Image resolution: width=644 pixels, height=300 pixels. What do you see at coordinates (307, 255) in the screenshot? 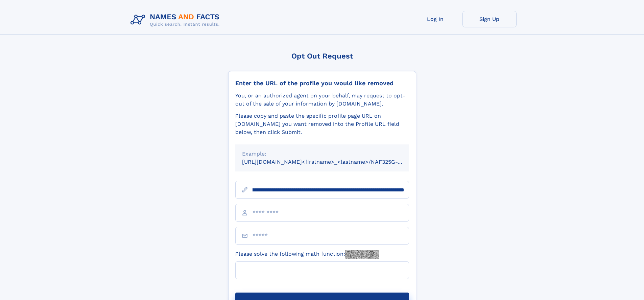
I see `label: Please solve the following math function:` at bounding box center [307, 255].